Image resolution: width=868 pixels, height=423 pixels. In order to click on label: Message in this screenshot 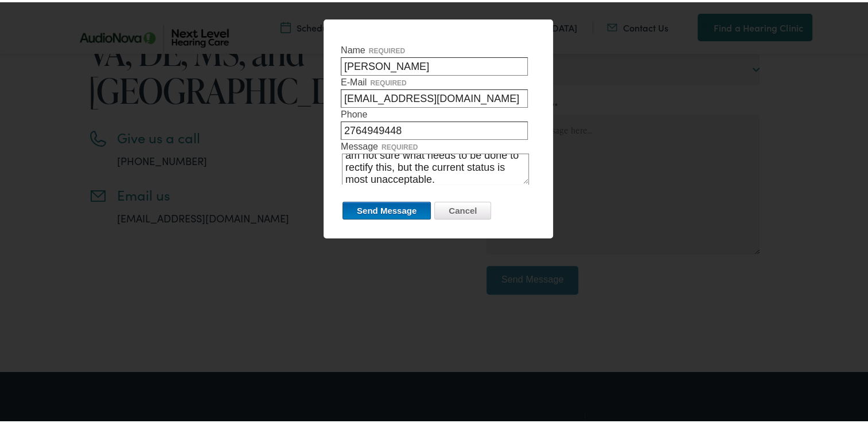, I will do `click(439, 160)`.